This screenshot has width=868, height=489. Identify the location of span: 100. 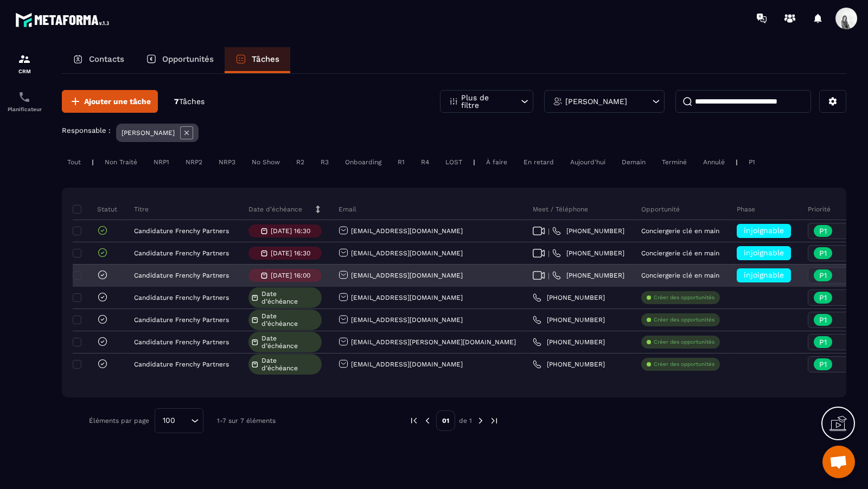
(169, 420).